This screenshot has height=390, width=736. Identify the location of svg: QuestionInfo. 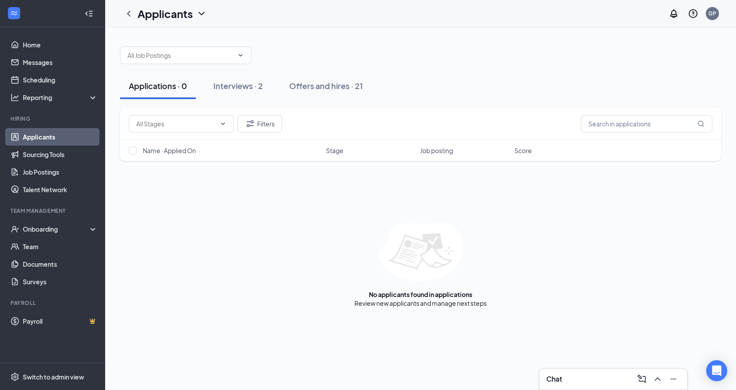
(693, 14).